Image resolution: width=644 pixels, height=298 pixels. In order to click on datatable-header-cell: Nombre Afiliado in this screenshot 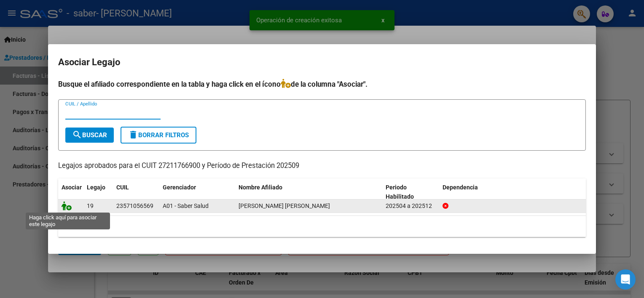, I will do `click(308, 192)`.